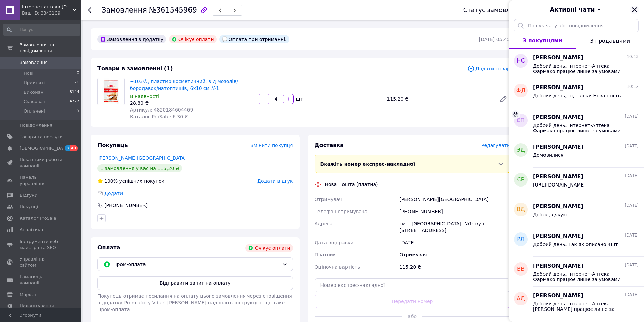  Describe the element at coordinates (173, 10) in the screenshot. I see `span: №361545969` at that location.